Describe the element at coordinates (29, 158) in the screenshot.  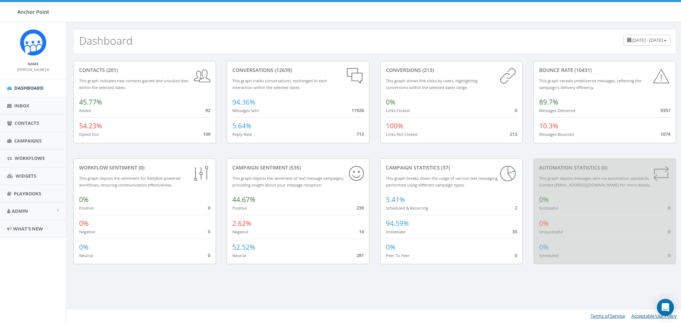
I see `span: Workflows` at that location.